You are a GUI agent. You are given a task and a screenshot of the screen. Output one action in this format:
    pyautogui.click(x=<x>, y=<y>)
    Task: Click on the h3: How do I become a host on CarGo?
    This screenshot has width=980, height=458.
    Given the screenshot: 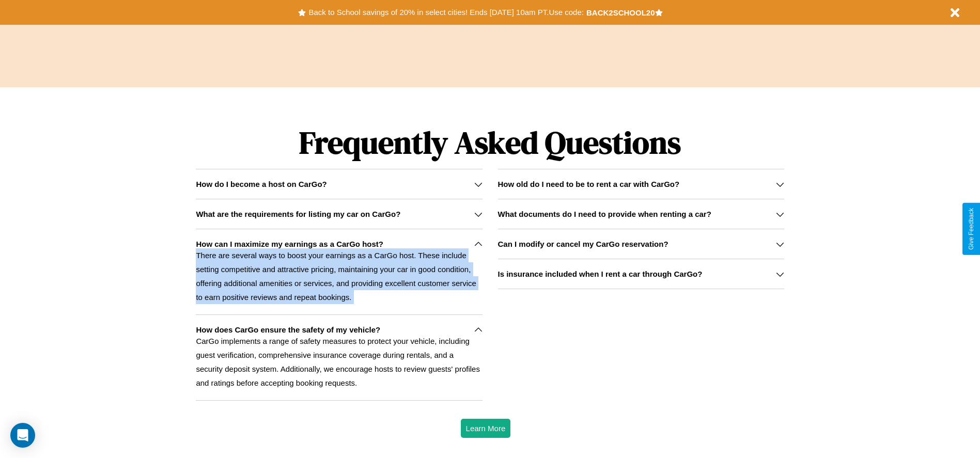 What is the action you would take?
    pyautogui.click(x=261, y=184)
    